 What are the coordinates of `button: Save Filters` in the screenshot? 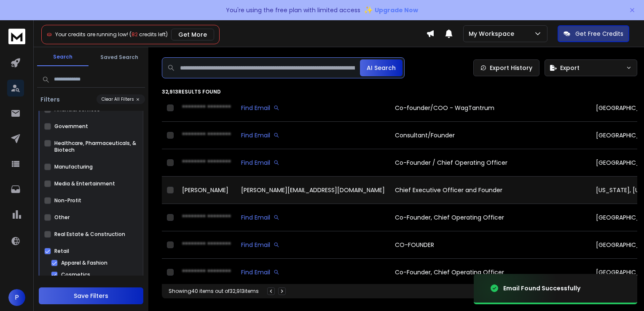 It's located at (91, 296).